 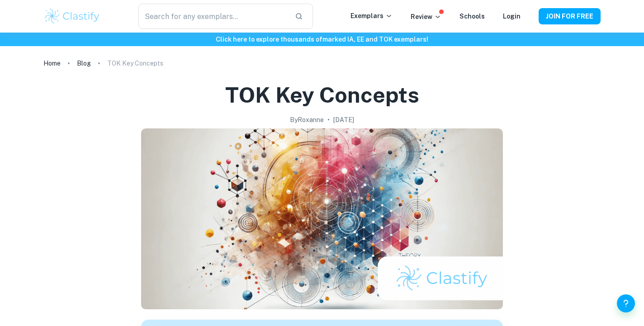 What do you see at coordinates (72, 16) in the screenshot?
I see `a: Clastify logo` at bounding box center [72, 16].